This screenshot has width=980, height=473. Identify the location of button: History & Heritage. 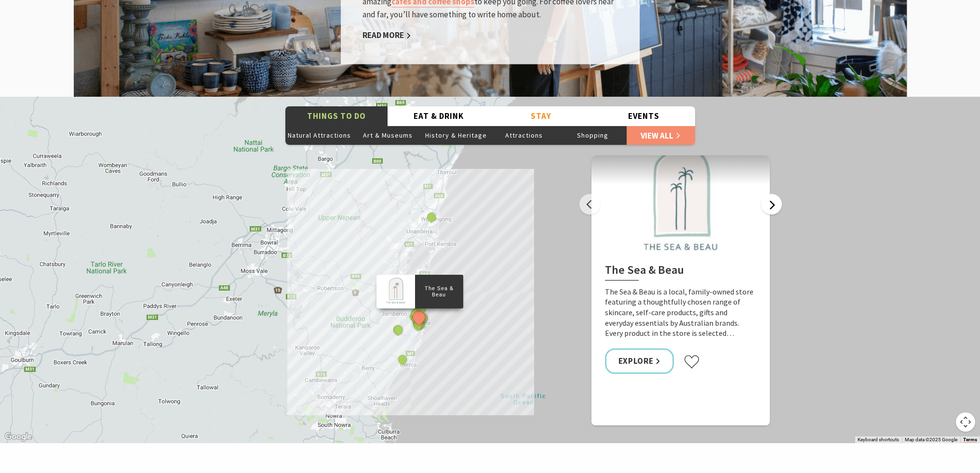
(456, 135).